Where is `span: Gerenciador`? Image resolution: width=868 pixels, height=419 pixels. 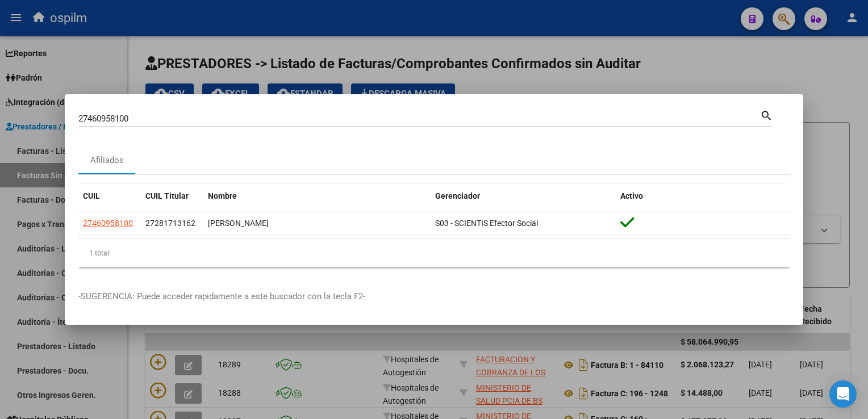
span: Gerenciador is located at coordinates (457, 196).